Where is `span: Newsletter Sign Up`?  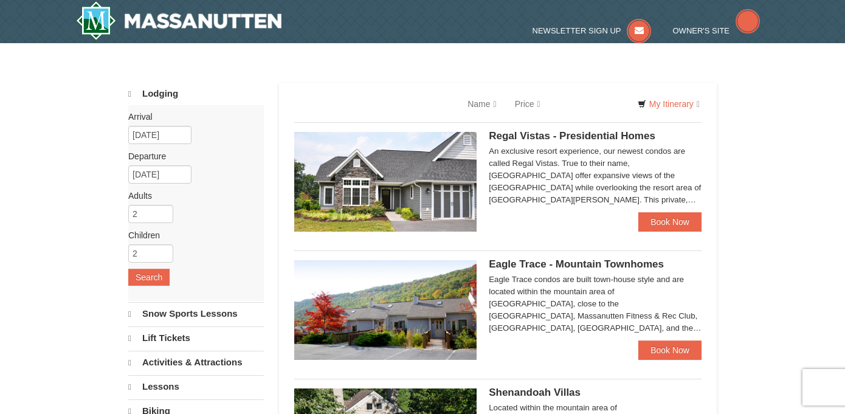 span: Newsletter Sign Up is located at coordinates (577, 30).